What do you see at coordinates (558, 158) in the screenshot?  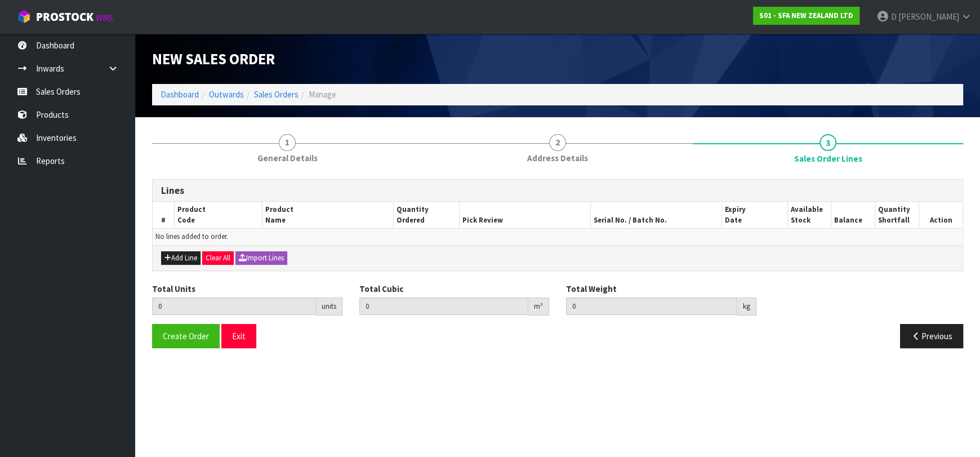 I see `span: Address Details` at bounding box center [558, 158].